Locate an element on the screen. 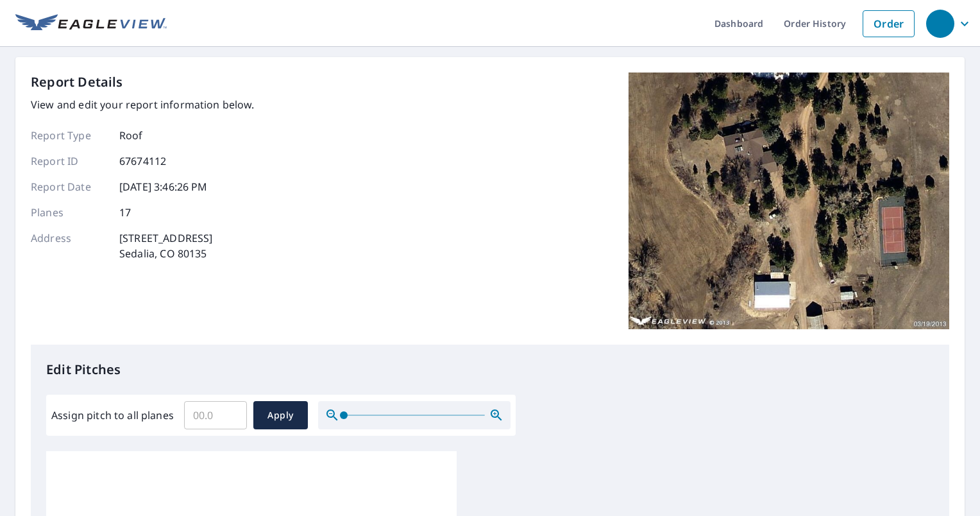 The height and width of the screenshot is (516, 980). p: Roof is located at coordinates (131, 136).